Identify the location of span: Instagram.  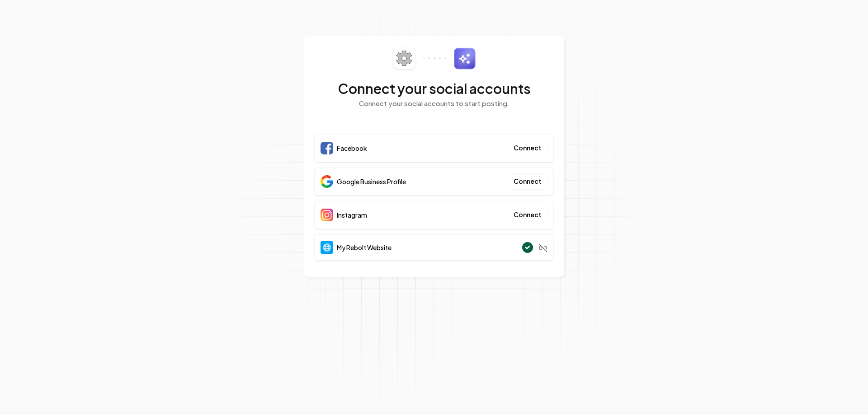
(352, 215).